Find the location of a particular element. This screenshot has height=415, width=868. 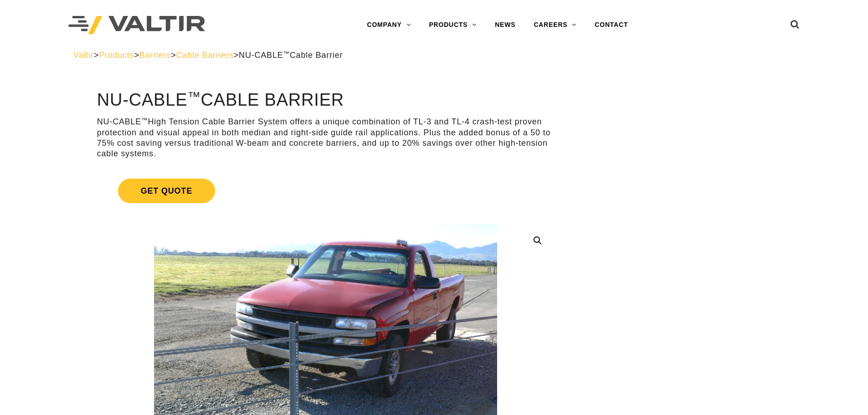

a: Valtir is located at coordinates (83, 55).